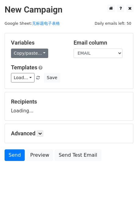  I want to click on h2: New Campaign, so click(69, 10).